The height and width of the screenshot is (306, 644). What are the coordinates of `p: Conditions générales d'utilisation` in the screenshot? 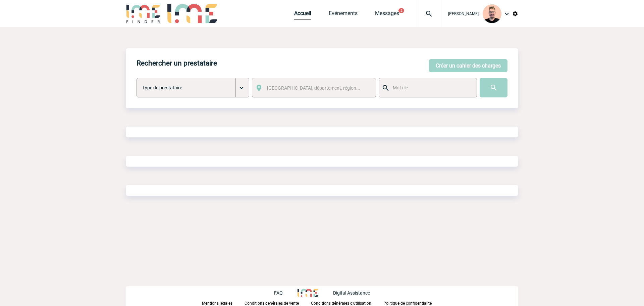 It's located at (341, 303).